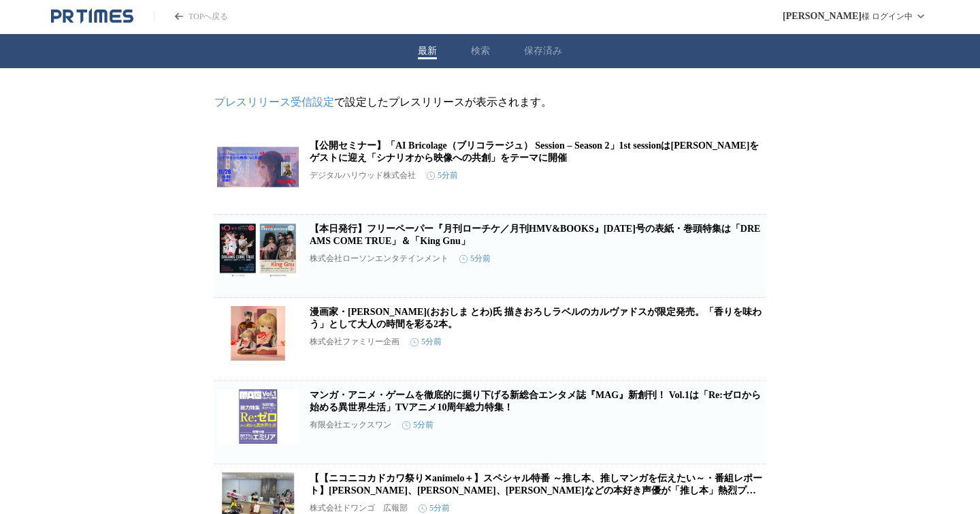 The height and width of the screenshot is (514, 980). What do you see at coordinates (274, 102) in the screenshot?
I see `a: プレスリリース受信設定` at bounding box center [274, 102].